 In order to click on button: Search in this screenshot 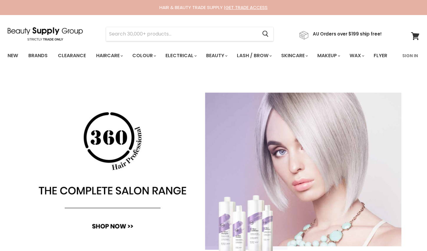, I will do `click(265, 34)`.